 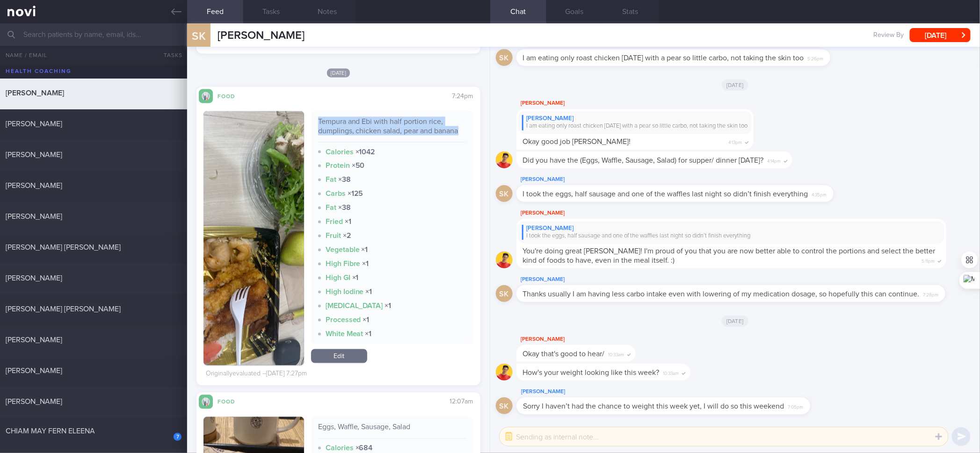 I want to click on strong: High Iodine, so click(x=344, y=292).